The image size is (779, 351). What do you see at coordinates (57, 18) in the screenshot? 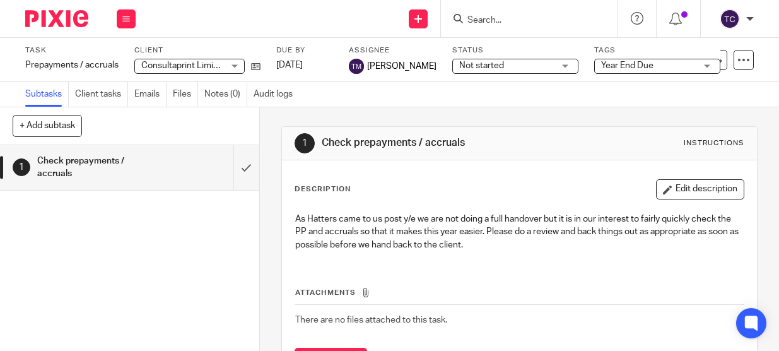
I see `img: Pixie` at bounding box center [57, 18].